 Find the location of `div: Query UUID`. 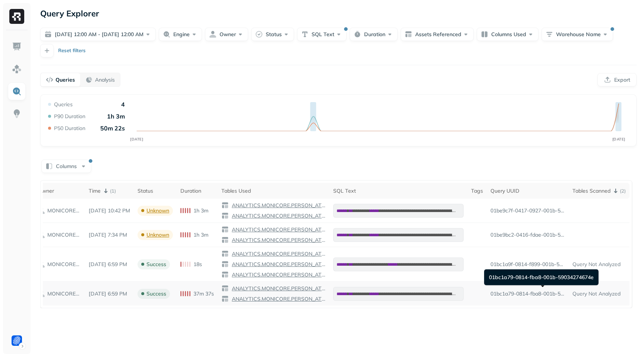

div: Query UUID is located at coordinates (527, 191).